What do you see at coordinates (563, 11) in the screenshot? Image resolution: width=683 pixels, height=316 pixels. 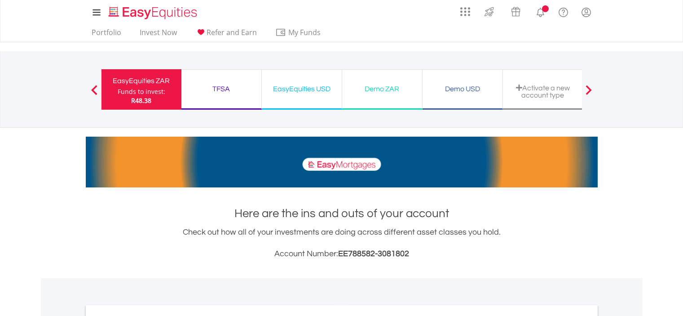 I see `a: FAQ's and Support` at bounding box center [563, 11].